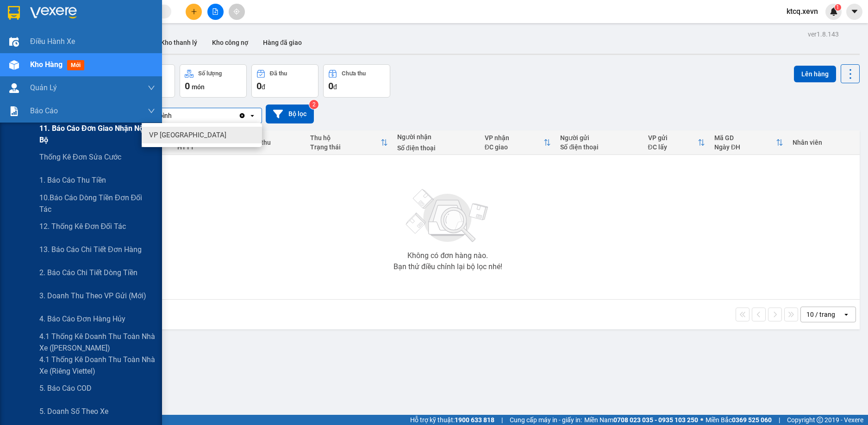  What do you see at coordinates (97, 134) in the screenshot?
I see `span: 11. Báo cáo đơn giao nhận nội bộ` at bounding box center [97, 134].